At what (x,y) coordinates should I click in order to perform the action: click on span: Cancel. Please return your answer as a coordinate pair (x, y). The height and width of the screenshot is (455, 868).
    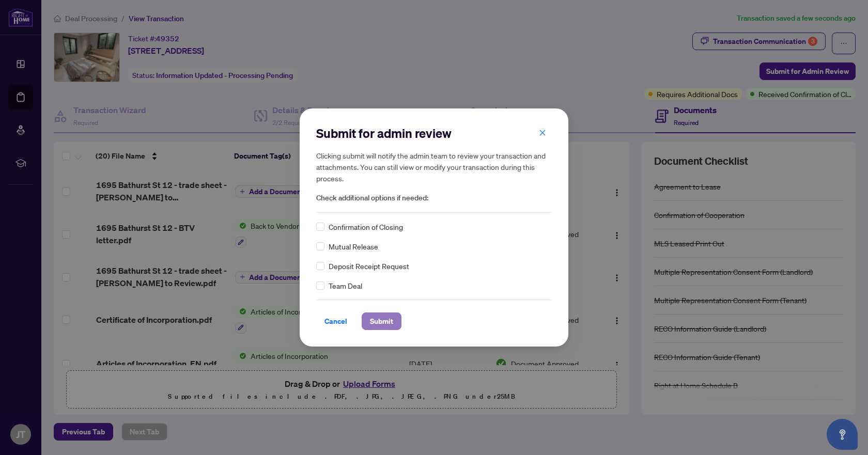
    Looking at the image, I should click on (336, 321).